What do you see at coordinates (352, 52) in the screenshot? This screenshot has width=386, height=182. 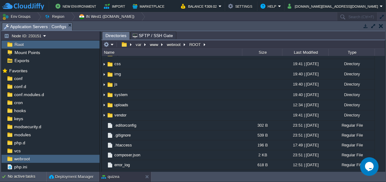 I see `div: Type` at bounding box center [352, 52].